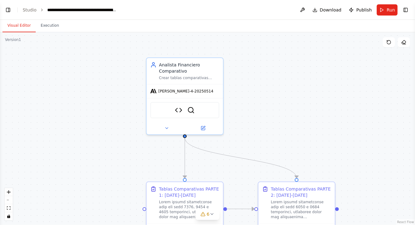  I want to click on button: fit view, so click(9, 208).